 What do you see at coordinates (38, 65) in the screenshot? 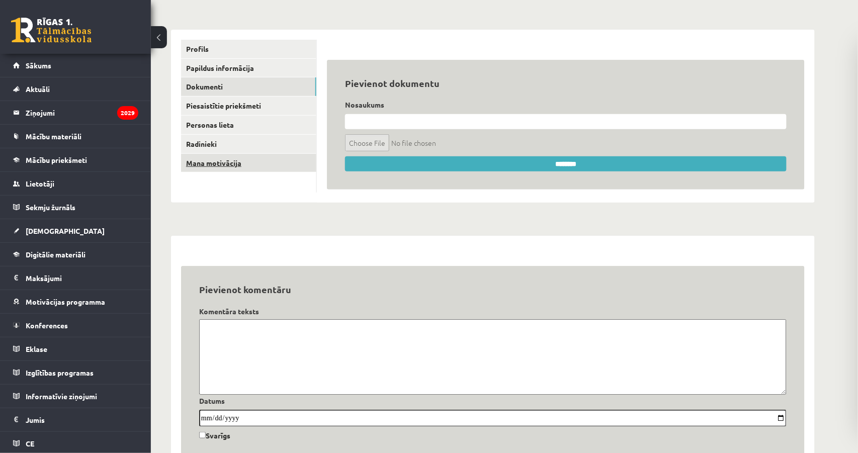
I see `span: Sākums` at bounding box center [38, 65].